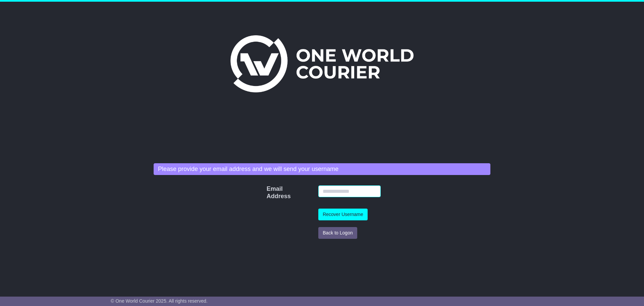 Image resolution: width=644 pixels, height=306 pixels. What do you see at coordinates (338, 233) in the screenshot?
I see `button: Back to Logon` at bounding box center [338, 233].